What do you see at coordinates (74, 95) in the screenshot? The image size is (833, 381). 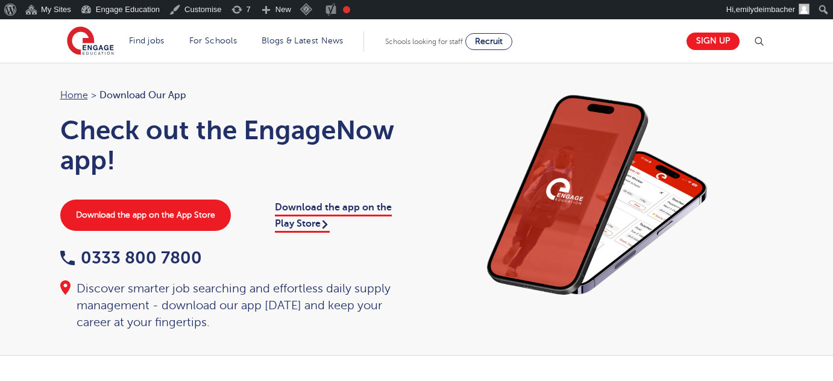 I see `a: Home` at bounding box center [74, 95].